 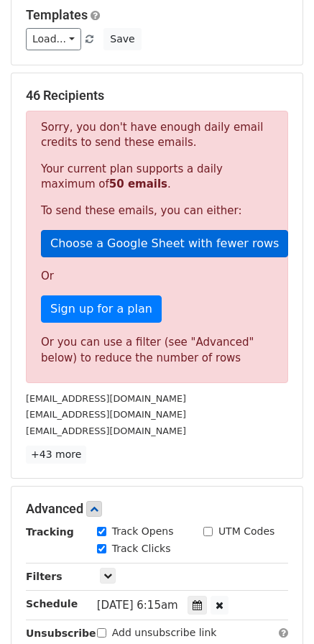 I want to click on p: To send these emails, you can either:, so click(x=157, y=210).